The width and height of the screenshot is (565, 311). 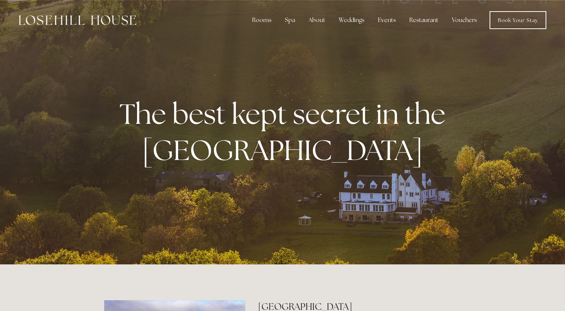 What do you see at coordinates (317, 20) in the screenshot?
I see `div: About` at bounding box center [317, 20].